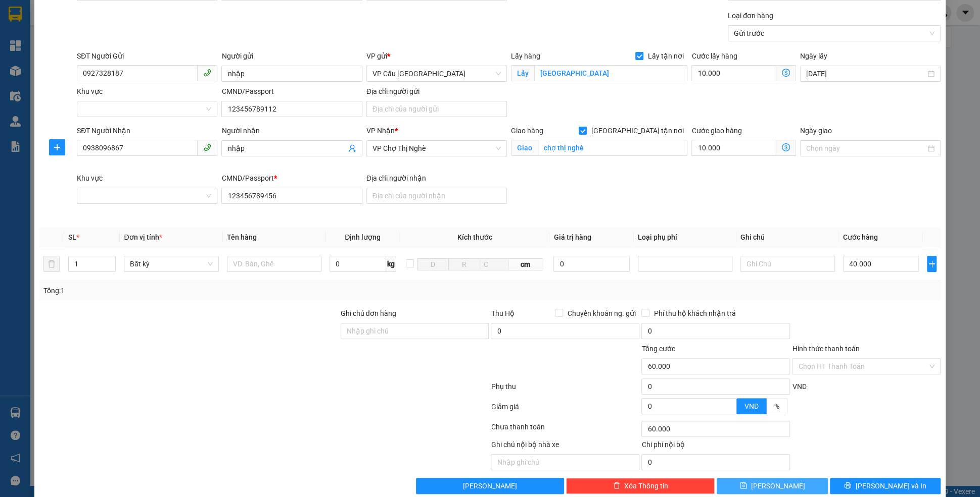  I want to click on span: VP Chợ Thị Nghè, so click(436, 149).